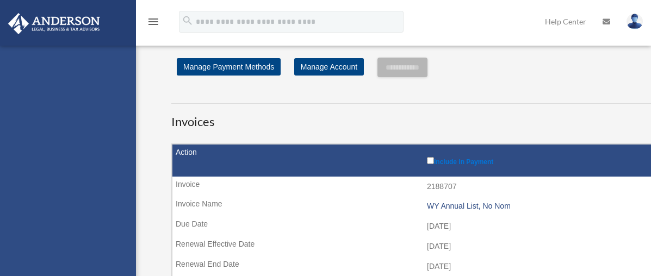  What do you see at coordinates (188, 21) in the screenshot?
I see `i: search` at bounding box center [188, 21].